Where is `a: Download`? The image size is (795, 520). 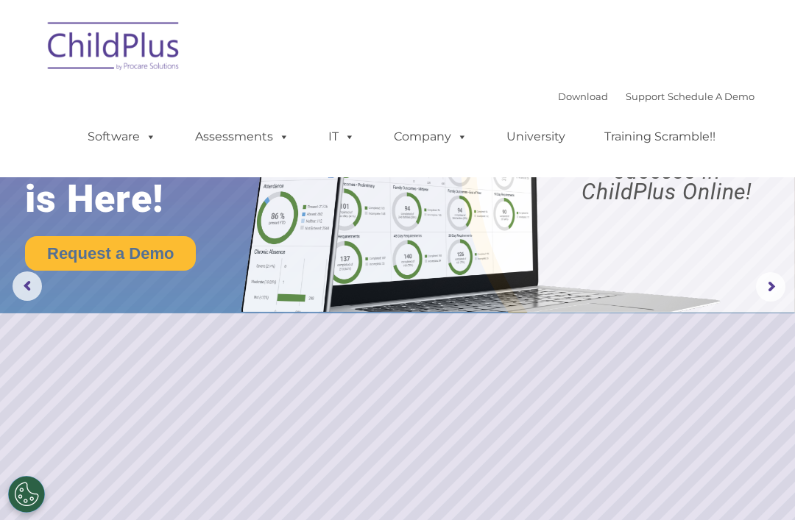
a: Download is located at coordinates (583, 96).